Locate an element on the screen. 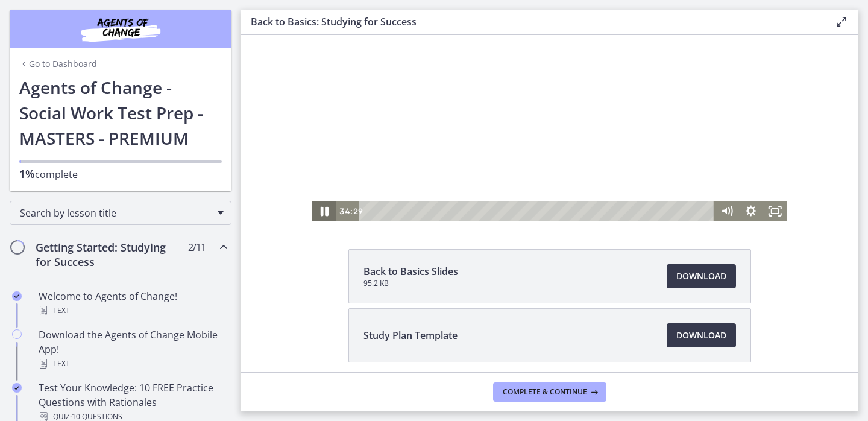 The image size is (868, 421). span: 95.2 KB is located at coordinates (411, 284).